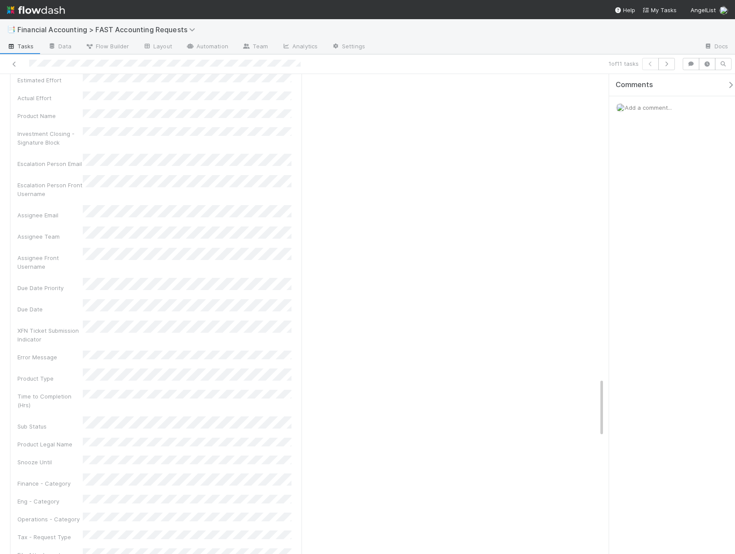  What do you see at coordinates (107, 47) in the screenshot?
I see `a: Flow Builder` at bounding box center [107, 47].